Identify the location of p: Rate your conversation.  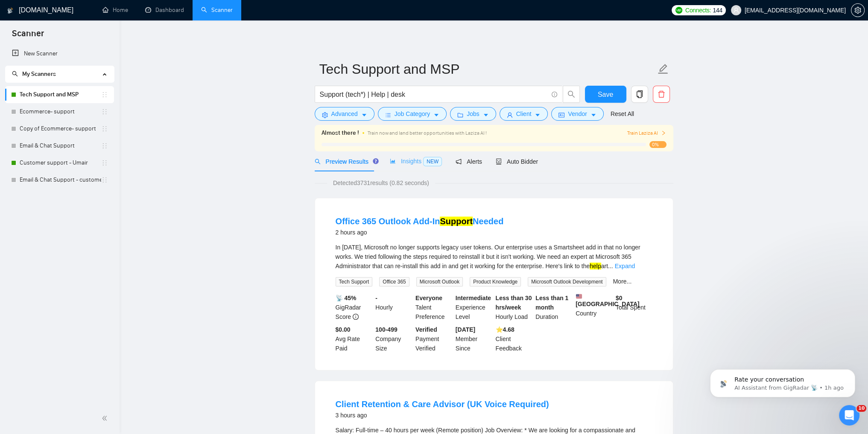
(92, 28).